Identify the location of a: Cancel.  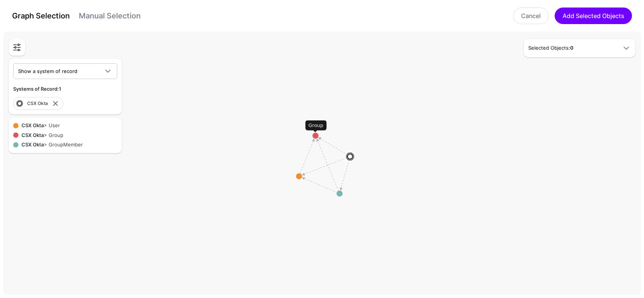
(531, 16).